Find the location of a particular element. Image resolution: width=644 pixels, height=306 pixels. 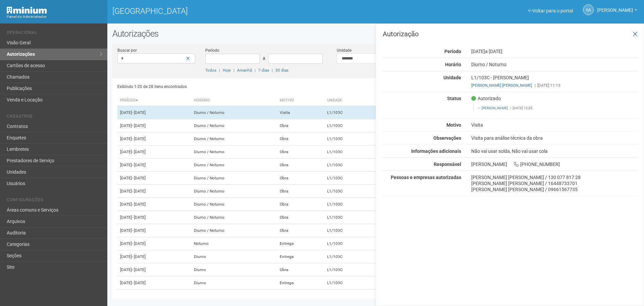

div: Exibindo 1-20 de 28 itens encontrados is located at coordinates (247, 87).